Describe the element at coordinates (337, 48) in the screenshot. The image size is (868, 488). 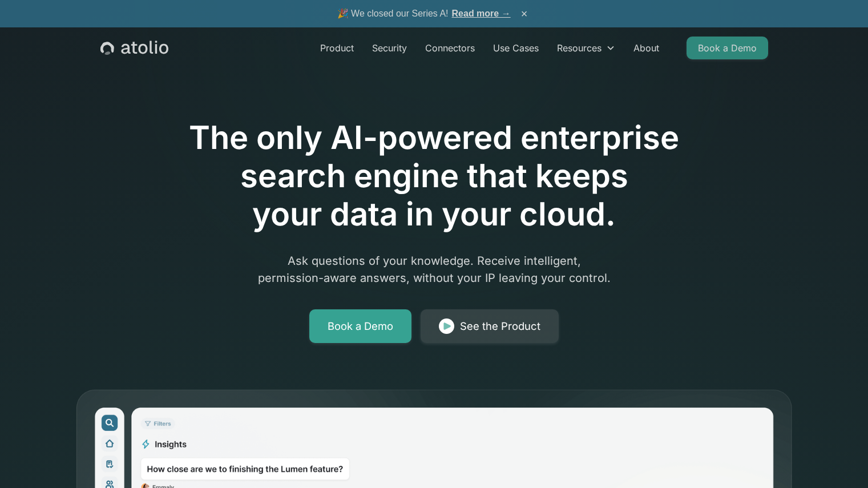
I see `a: Product` at that location.